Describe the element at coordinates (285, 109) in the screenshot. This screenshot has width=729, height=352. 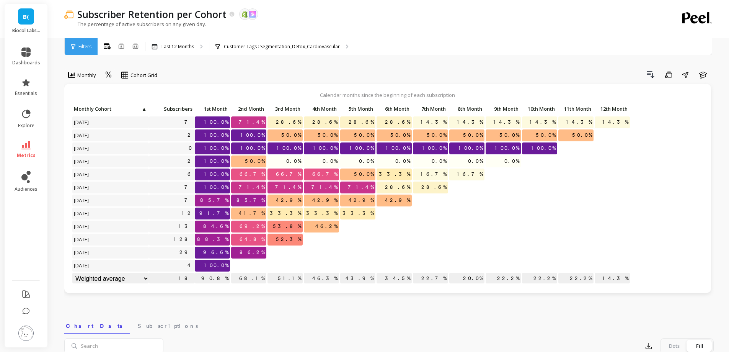
I see `span: 3rd Month` at that location.